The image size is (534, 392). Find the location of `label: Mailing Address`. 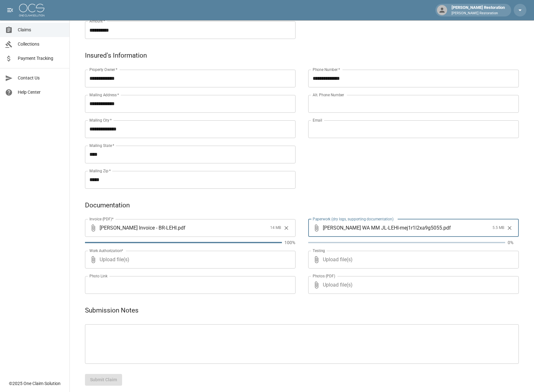

label: Mailing Address is located at coordinates (104, 95).